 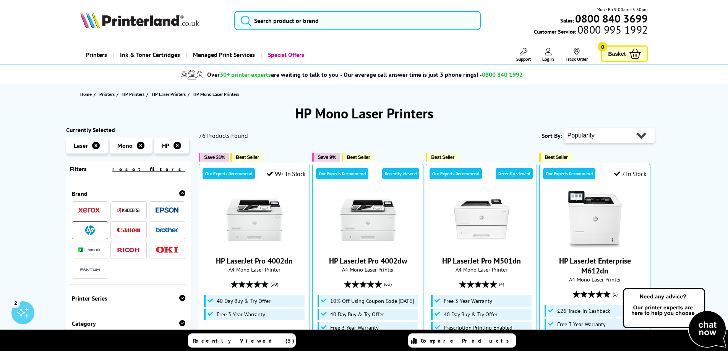 What do you see at coordinates (167, 250) in the screenshot?
I see `img: OKI` at bounding box center [167, 250].